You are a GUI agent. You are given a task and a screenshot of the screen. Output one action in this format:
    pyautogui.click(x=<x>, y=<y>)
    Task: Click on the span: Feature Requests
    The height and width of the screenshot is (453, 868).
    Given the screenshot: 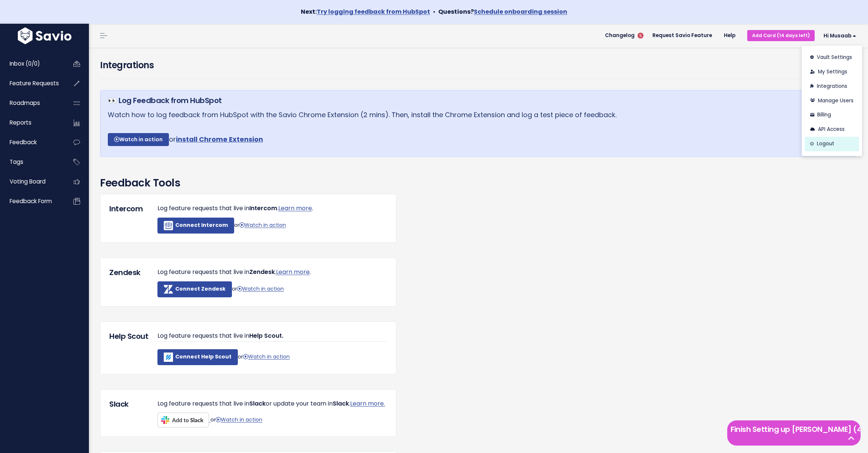 What is the action you would take?
    pyautogui.click(x=34, y=83)
    